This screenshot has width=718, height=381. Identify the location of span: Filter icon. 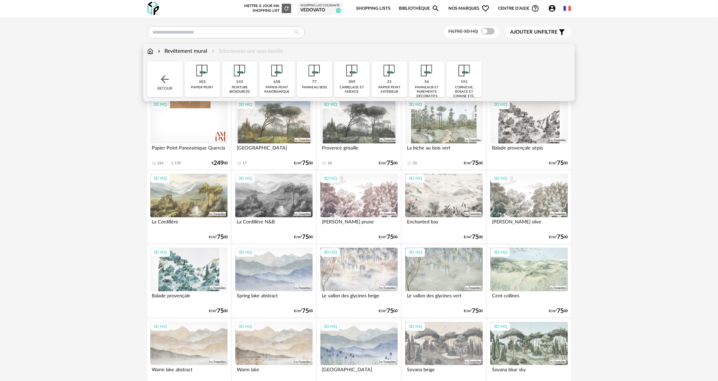
(562, 32).